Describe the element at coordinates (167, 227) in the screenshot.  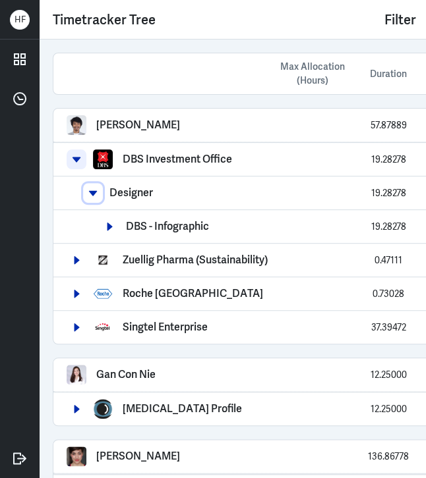
I see `p: DBS - Infographic` at that location.